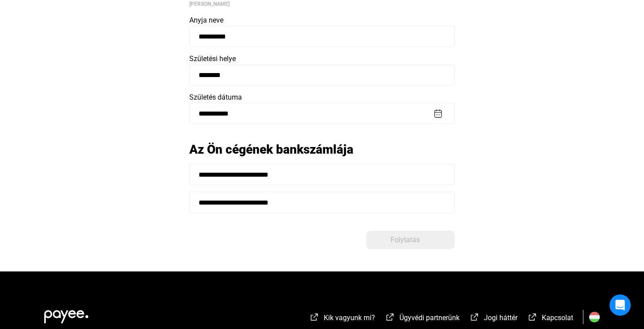 The image size is (644, 329). Describe the element at coordinates (206, 20) in the screenshot. I see `span: Anyja neve` at that location.